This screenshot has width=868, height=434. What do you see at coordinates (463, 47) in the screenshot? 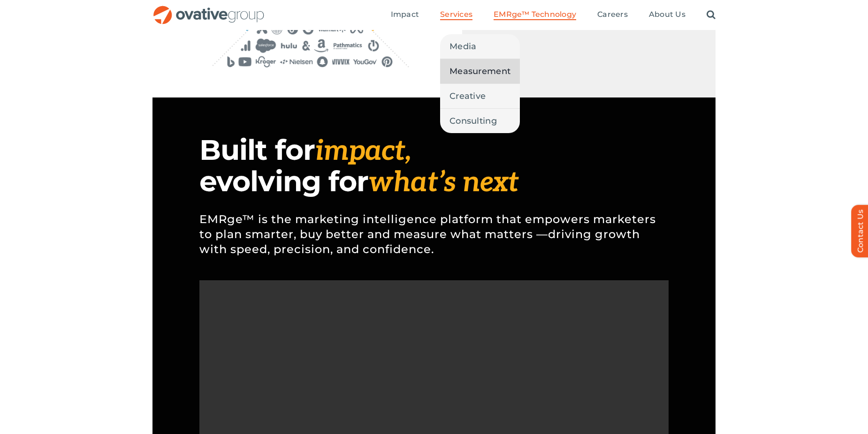
I see `span: Media` at bounding box center [463, 47].